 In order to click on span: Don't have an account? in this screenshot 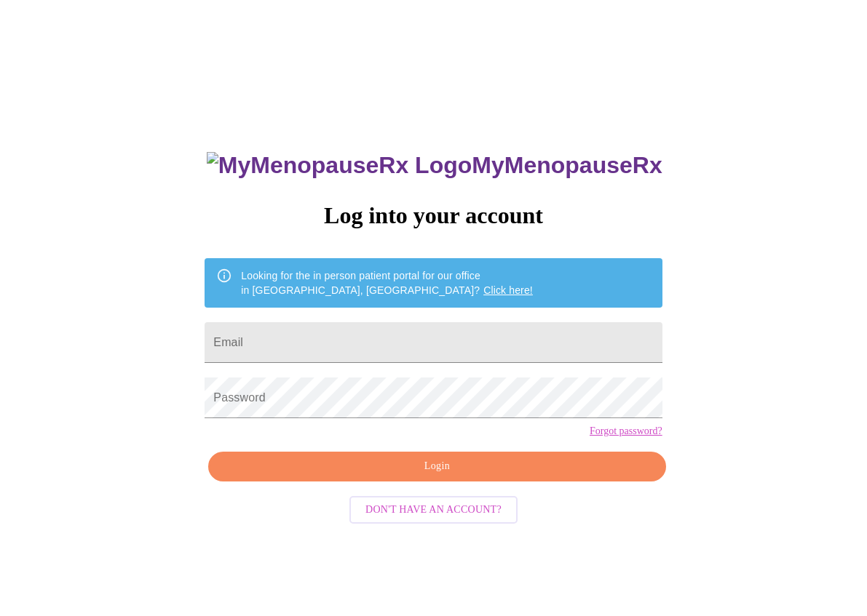, I will do `click(433, 510)`.